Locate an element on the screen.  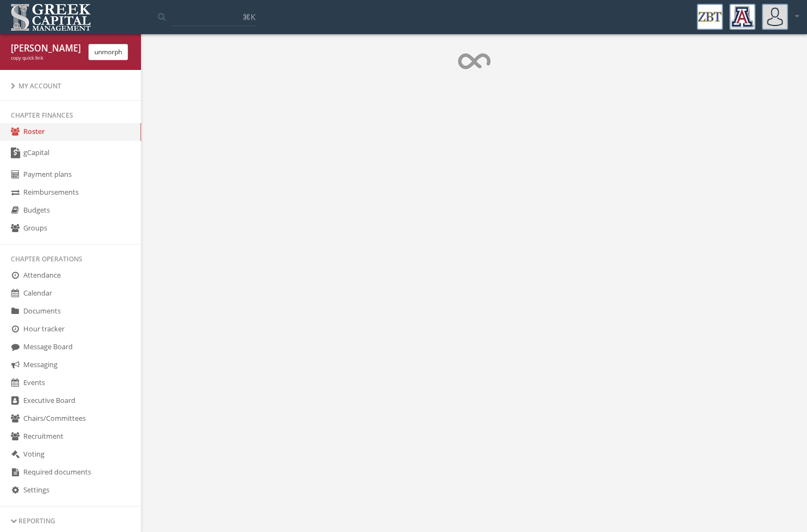
span: ⌘K is located at coordinates (249, 17).